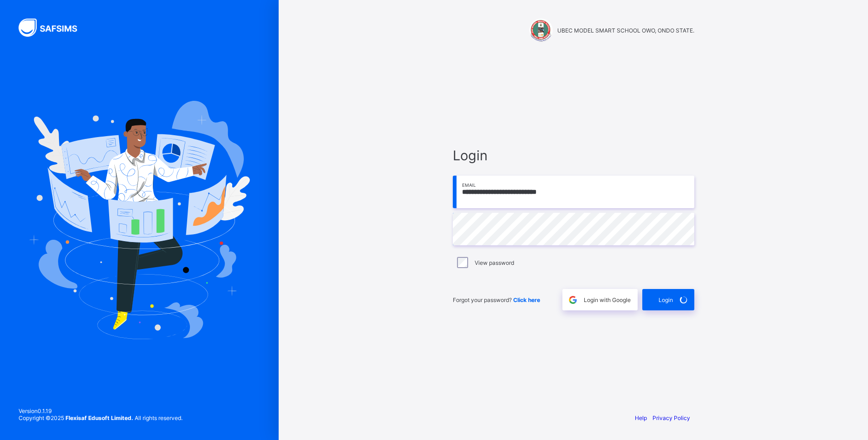 The image size is (868, 440). Describe the element at coordinates (140, 220) in the screenshot. I see `img: Hero Image` at that location.